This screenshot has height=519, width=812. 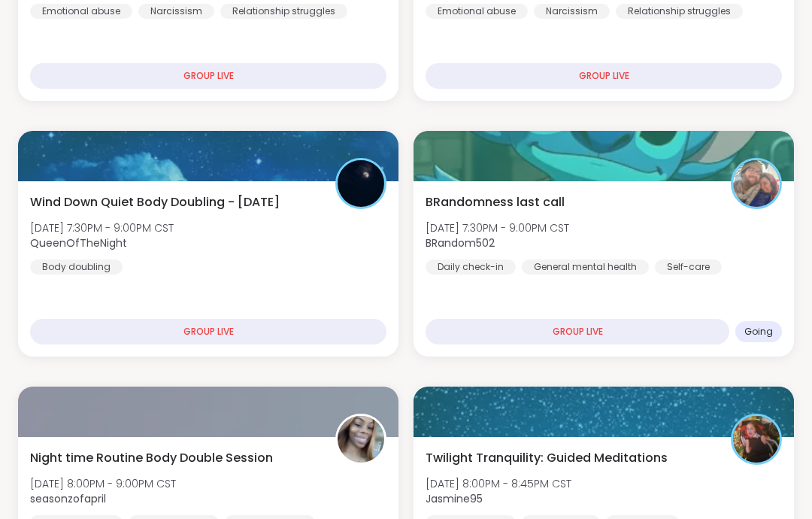 What do you see at coordinates (547, 458) in the screenshot?
I see `span: Twilight Tranquility: Guided Meditations` at bounding box center [547, 458].